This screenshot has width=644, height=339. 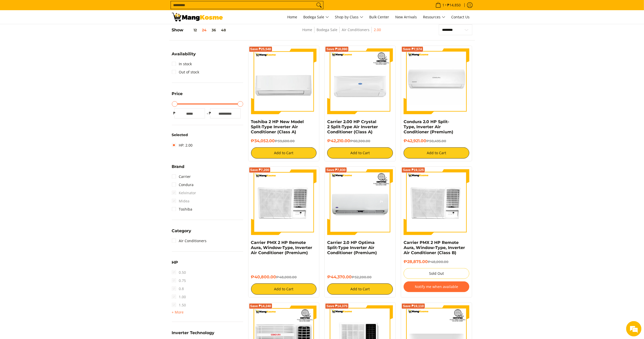 What do you see at coordinates (454, 5) in the screenshot?
I see `span: ₱14,850` at bounding box center [454, 5].